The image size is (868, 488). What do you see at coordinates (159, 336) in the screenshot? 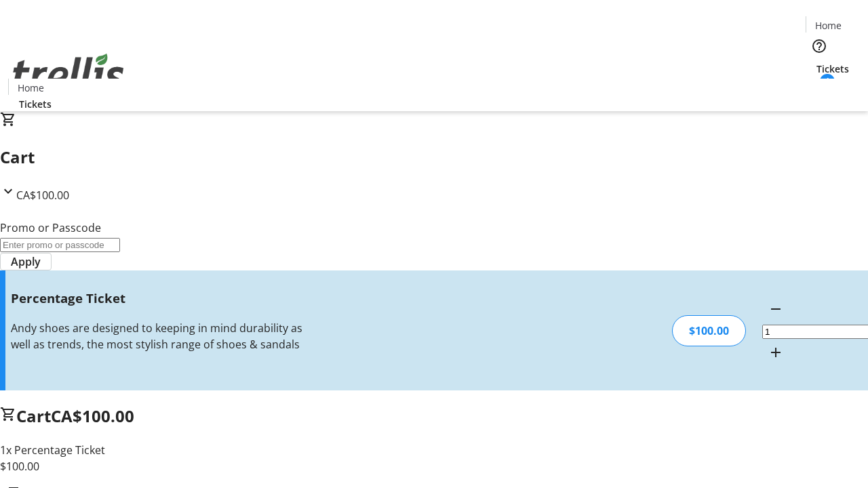
I see `div: Andy shoes are designed to keeping in mind durability as well as trends, the most stylish range o...` at bounding box center [159, 336].